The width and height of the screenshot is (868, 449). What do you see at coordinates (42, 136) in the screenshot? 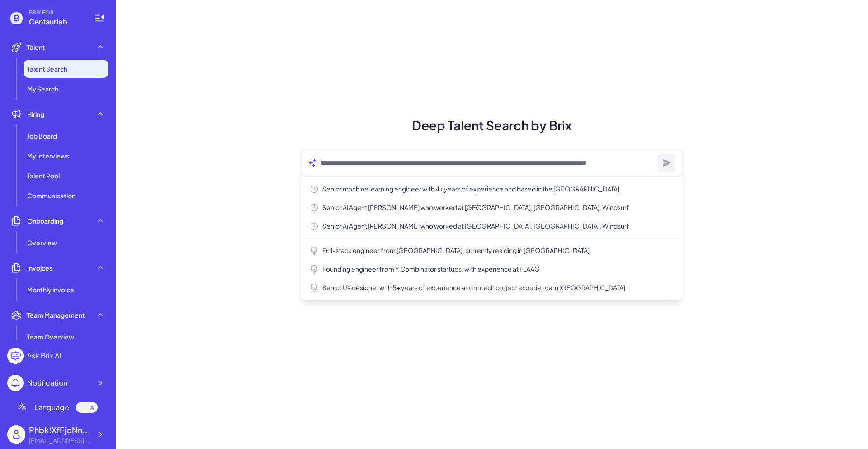
I see `span: Job Board` at bounding box center [42, 136].